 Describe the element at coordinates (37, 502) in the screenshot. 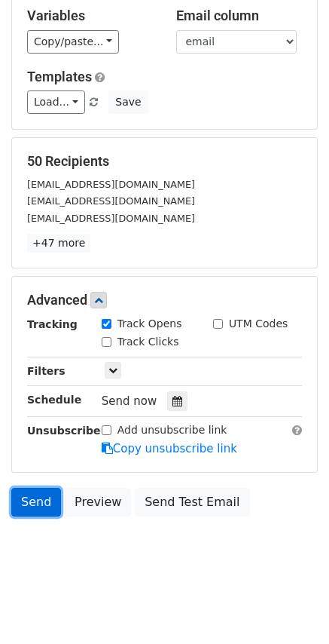

I see `a: Send` at that location.